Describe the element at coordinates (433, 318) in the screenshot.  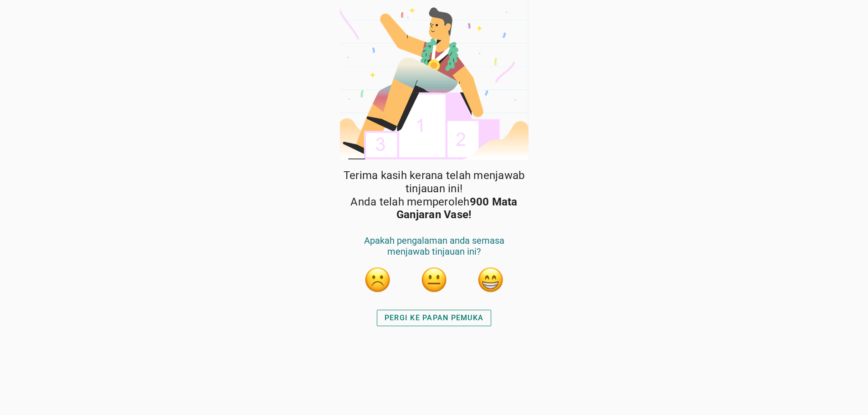
I see `button: PERGI KE PAPAN PEMUKA` at that location.